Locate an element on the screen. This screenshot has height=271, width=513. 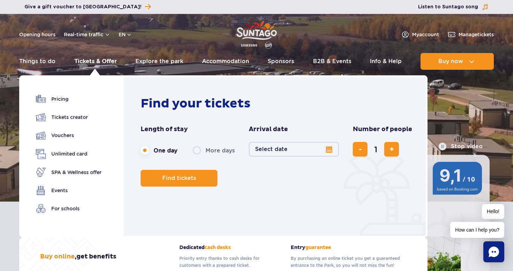
button: Buy now is located at coordinates (457, 61).